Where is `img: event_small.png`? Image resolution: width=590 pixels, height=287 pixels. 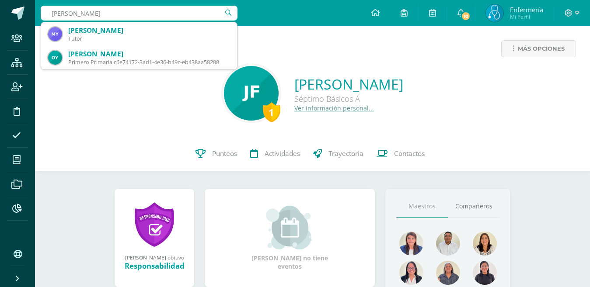
img: event_small.png is located at coordinates (290, 228).